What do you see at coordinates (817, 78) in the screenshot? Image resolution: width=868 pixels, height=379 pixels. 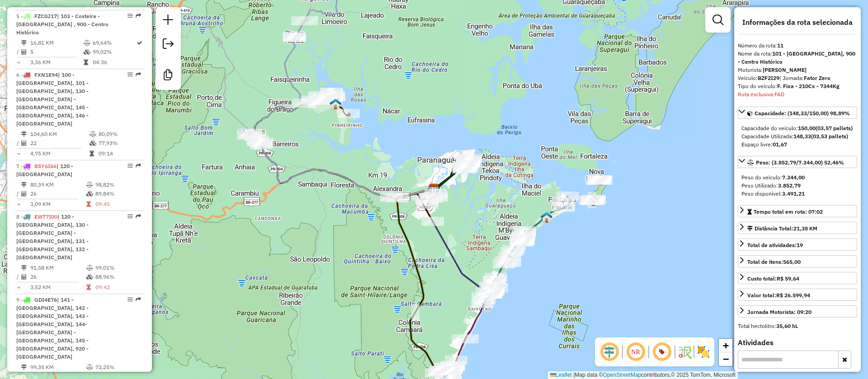 I see `strong: Fator Zero` at bounding box center [817, 78].